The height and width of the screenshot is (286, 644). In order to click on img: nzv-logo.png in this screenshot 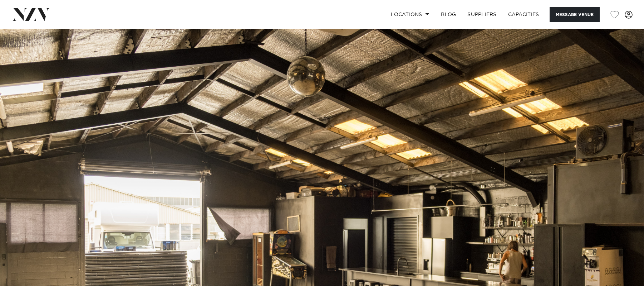, I will do `click(30, 14)`.